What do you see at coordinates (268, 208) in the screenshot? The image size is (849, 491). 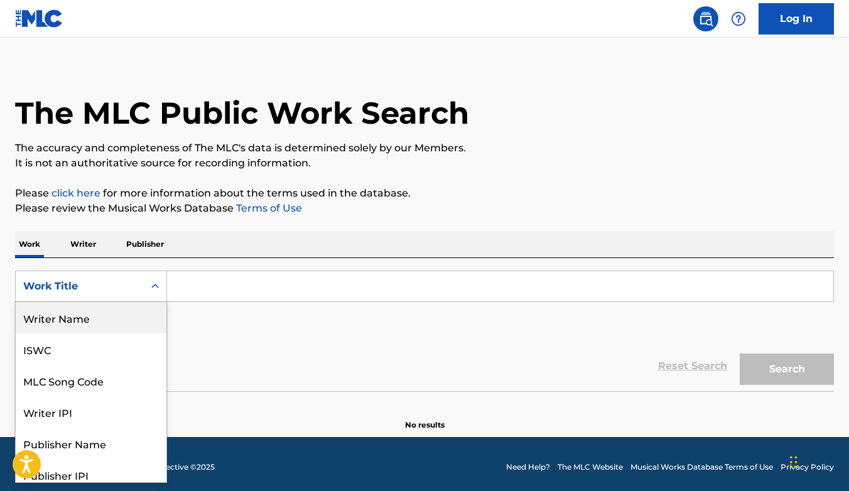 I see `a: Terms of Use` at bounding box center [268, 208].